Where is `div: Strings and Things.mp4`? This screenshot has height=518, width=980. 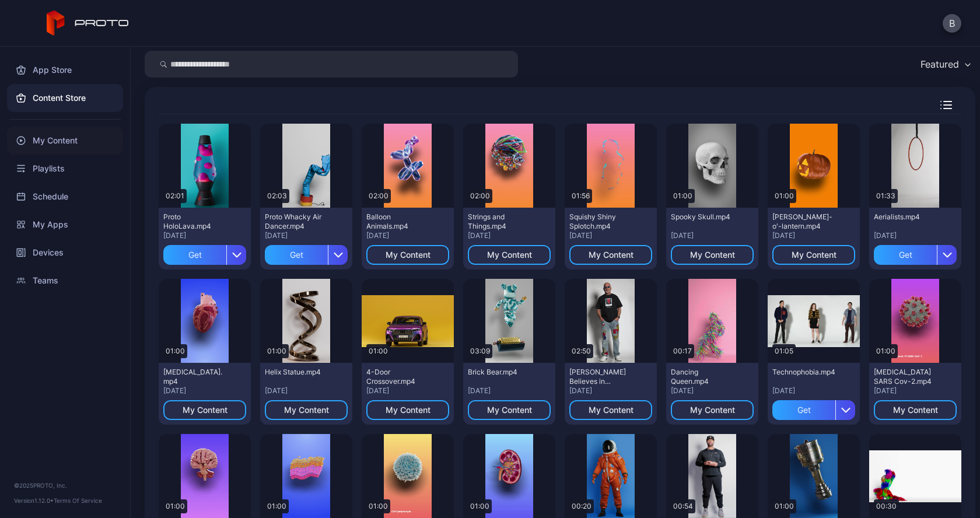 div: Strings and Things.mp4 is located at coordinates (500, 222).